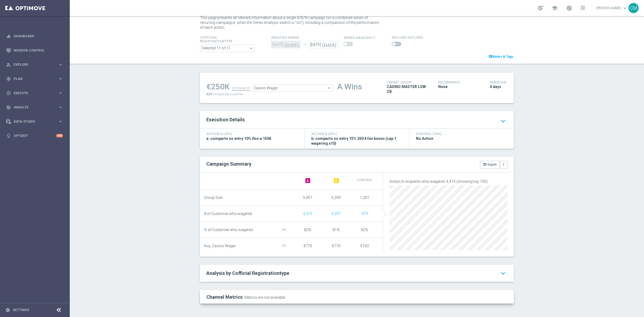  Describe the element at coordinates (9, 107) in the screenshot. I see `i: track_changes` at that location.